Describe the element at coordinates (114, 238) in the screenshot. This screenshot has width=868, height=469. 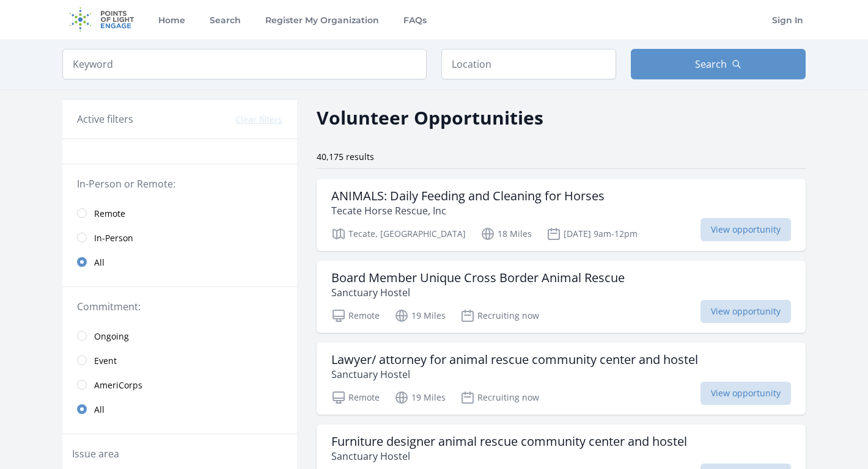
I see `span: In-Person` at that location.